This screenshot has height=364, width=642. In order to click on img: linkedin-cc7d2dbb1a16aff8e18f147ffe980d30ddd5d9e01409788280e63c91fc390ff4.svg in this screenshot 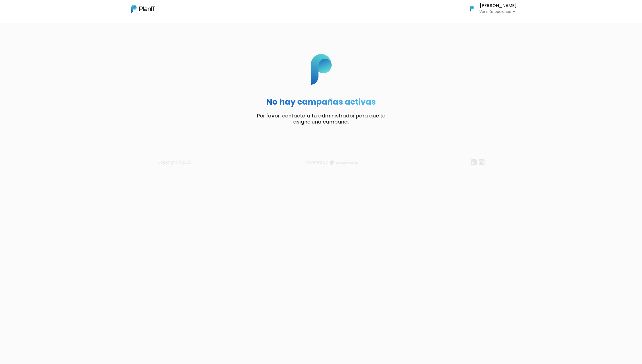, I will do `click(474, 162)`.